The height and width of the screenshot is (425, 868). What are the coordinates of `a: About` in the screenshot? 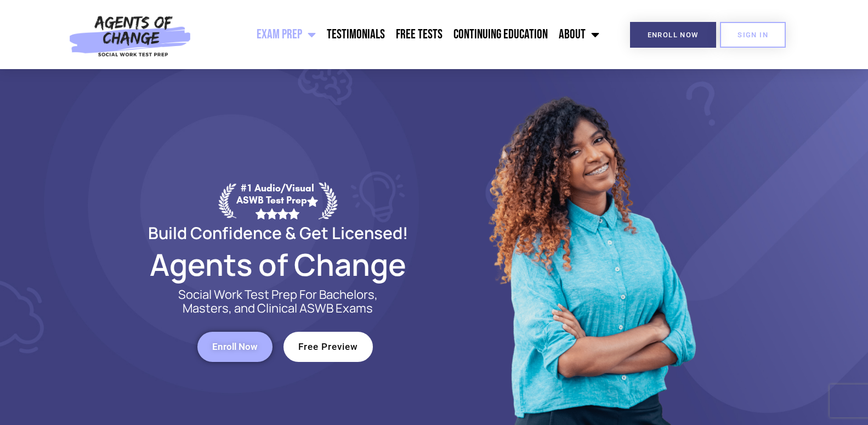 It's located at (579, 35).